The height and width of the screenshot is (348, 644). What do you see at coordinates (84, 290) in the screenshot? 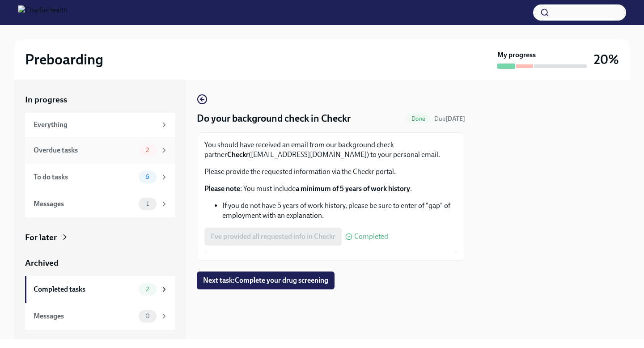
I see `div: Completed tasks` at bounding box center [84, 290].